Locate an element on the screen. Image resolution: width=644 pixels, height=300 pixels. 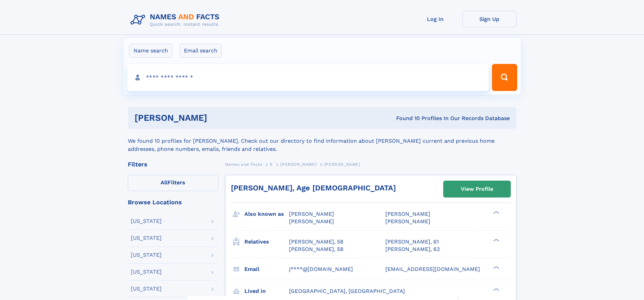
span: R is located at coordinates (272, 164).